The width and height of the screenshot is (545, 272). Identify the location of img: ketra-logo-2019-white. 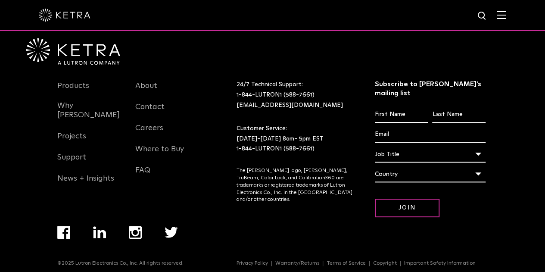
(65, 15).